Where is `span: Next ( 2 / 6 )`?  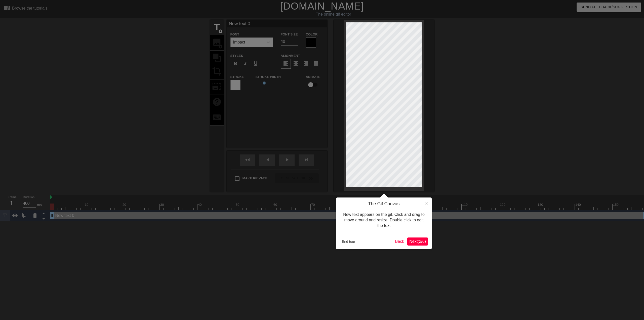 span: Next ( 2 / 6 ) is located at coordinates (418, 241).